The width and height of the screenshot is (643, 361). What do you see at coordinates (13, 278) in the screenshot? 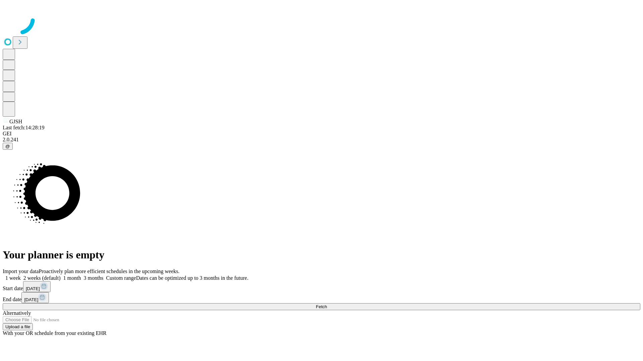
I see `span: 1 week` at bounding box center [13, 278].